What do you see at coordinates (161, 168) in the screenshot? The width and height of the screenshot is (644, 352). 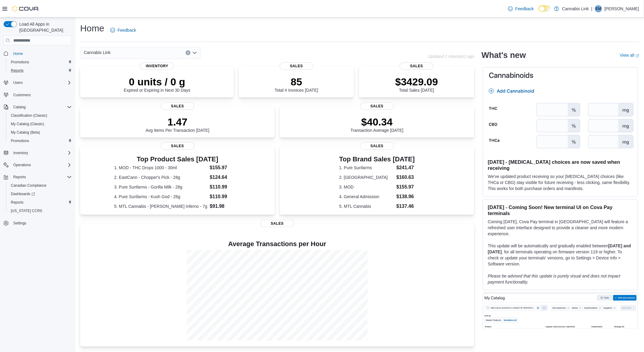 I see `dt: 1. MOD - THC Drops 1000 - 30ml` at bounding box center [161, 168].